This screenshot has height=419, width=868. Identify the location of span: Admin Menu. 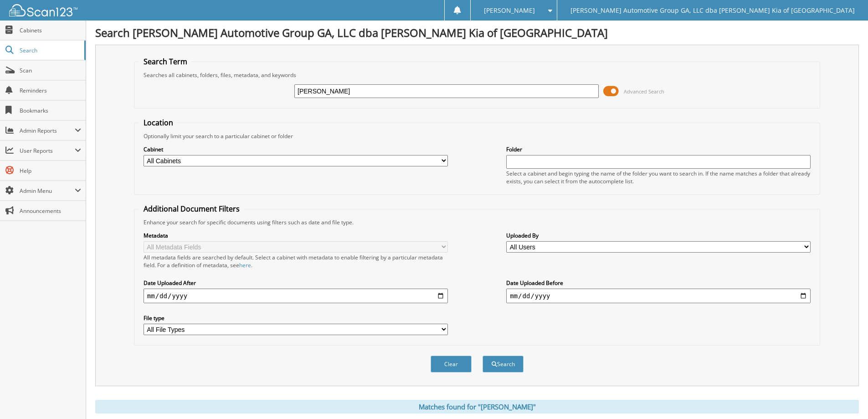
(47, 191).